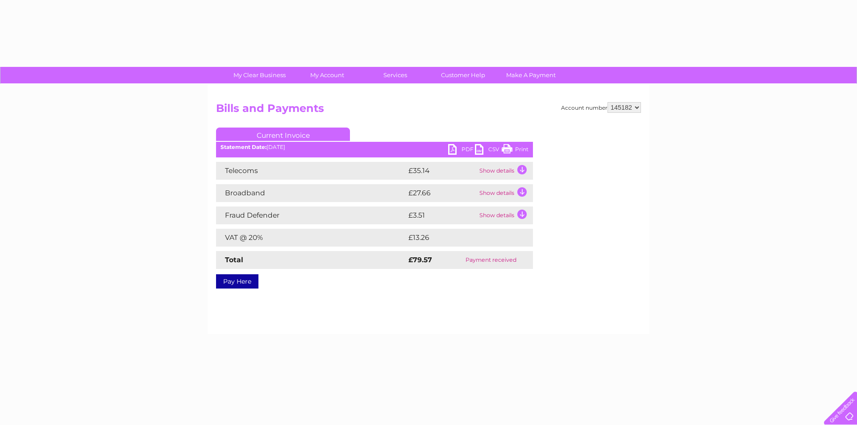 The height and width of the screenshot is (425, 857). What do you see at coordinates (601, 108) in the screenshot?
I see `div: Account number` at bounding box center [601, 108].